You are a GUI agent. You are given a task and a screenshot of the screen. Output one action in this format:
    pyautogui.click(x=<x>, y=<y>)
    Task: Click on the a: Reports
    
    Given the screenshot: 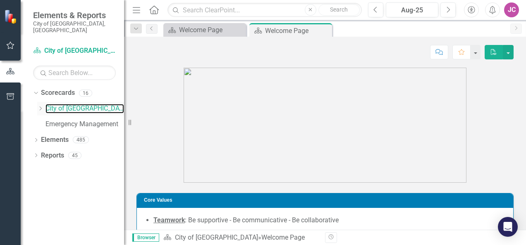 What is the action you would take?
    pyautogui.click(x=52, y=156)
    